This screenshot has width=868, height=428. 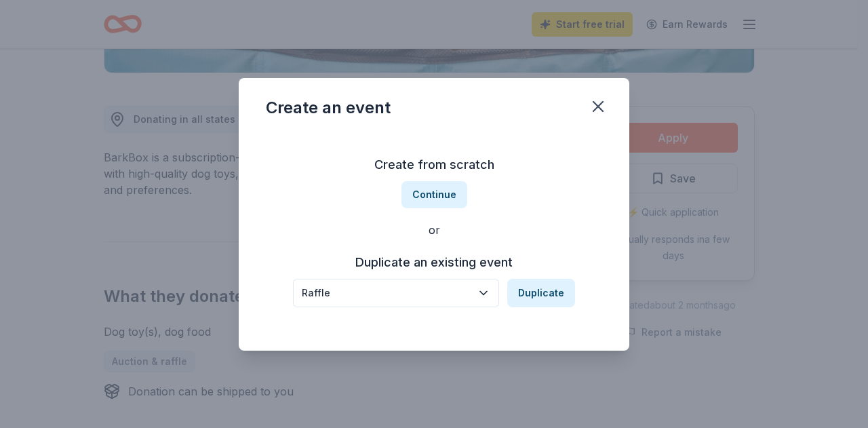 I want to click on div: Create an event, so click(x=329, y=108).